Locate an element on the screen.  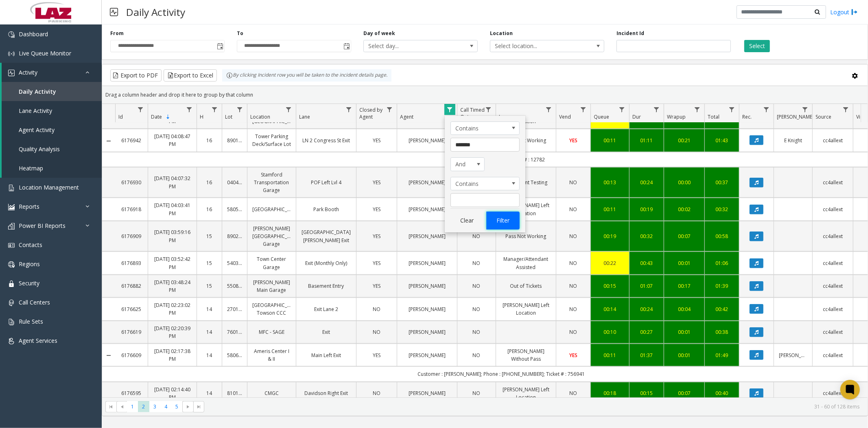
span: Call Centers is located at coordinates (34, 302).